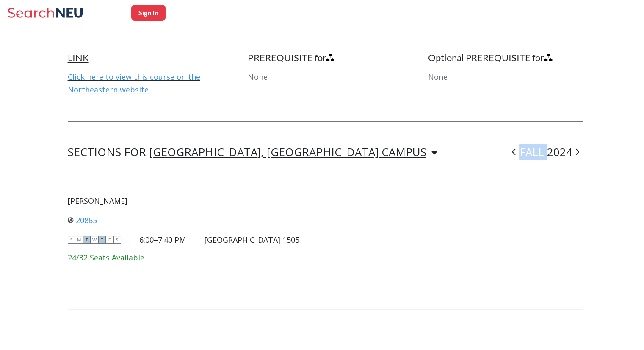 The width and height of the screenshot is (644, 350). Describe the element at coordinates (134, 83) in the screenshot. I see `a: Click here to view this course on the Northeastern website.` at that location.